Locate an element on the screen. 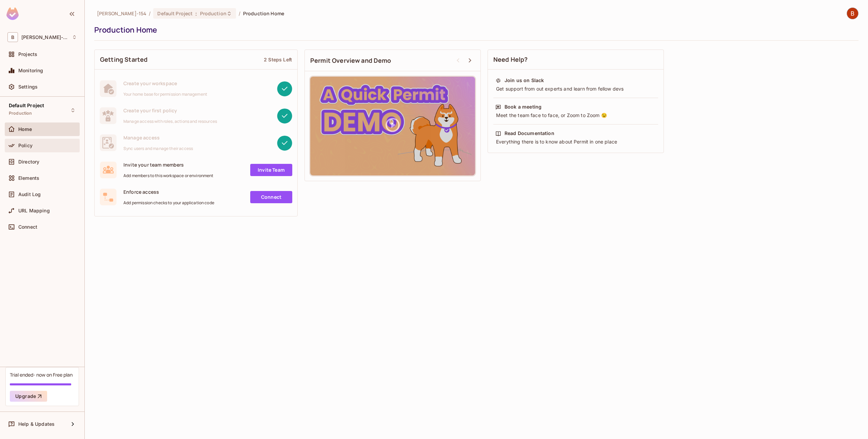 Image resolution: width=868 pixels, height=439 pixels. span: Manage access with roles, actions and resources is located at coordinates (170, 121).